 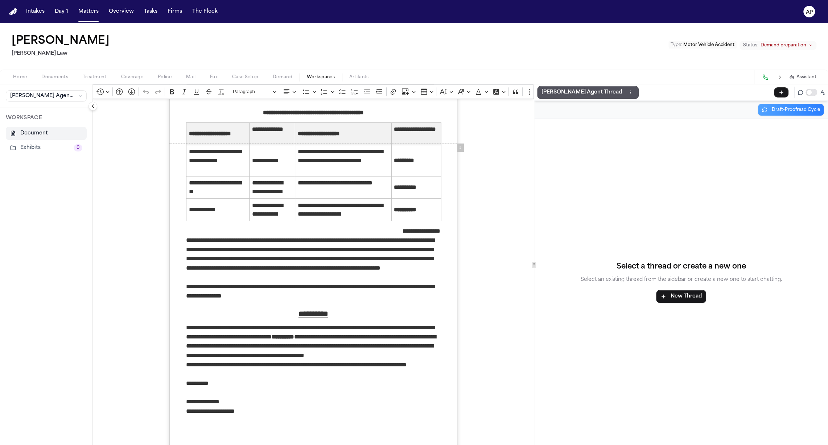 I want to click on button: Assistant, so click(x=803, y=77).